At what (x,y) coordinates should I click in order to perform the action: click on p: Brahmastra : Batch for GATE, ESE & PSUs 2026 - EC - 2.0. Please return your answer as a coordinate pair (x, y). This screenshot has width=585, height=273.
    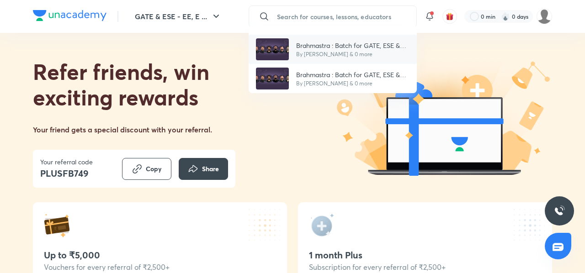
    Looking at the image, I should click on (353, 45).